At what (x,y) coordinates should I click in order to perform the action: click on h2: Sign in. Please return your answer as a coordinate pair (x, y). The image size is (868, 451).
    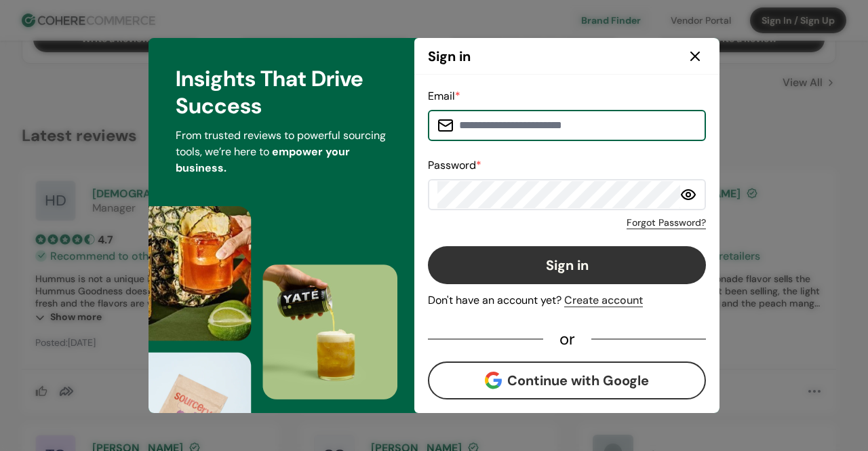
    Looking at the image, I should click on (449, 56).